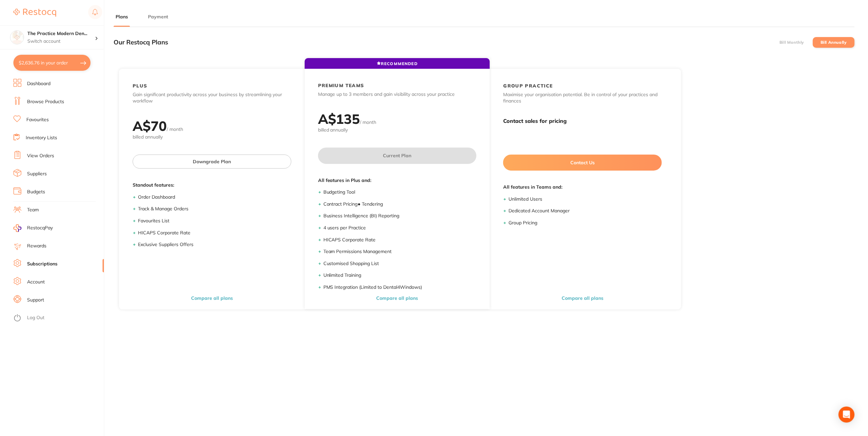 This screenshot has width=868, height=436. I want to click on li: Unlimited Users, so click(585, 199).